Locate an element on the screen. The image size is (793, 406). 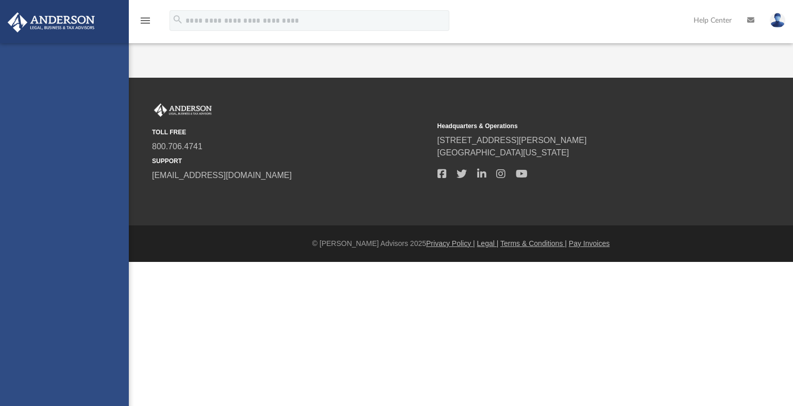
a: Legal | is located at coordinates (488, 244).